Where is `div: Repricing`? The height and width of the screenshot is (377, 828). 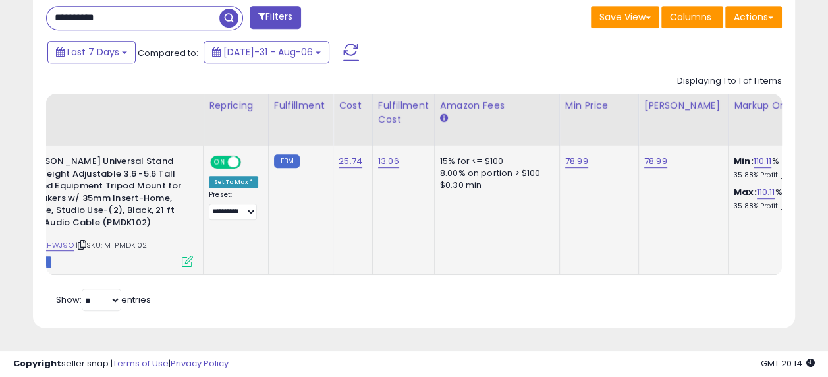
div: Repricing is located at coordinates (236, 105).